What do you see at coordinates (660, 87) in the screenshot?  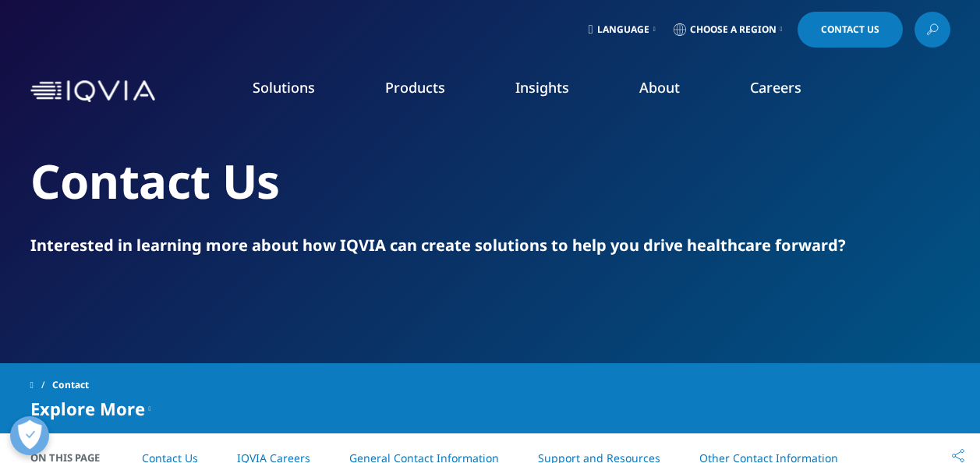 I see `a: About` at bounding box center [660, 87].